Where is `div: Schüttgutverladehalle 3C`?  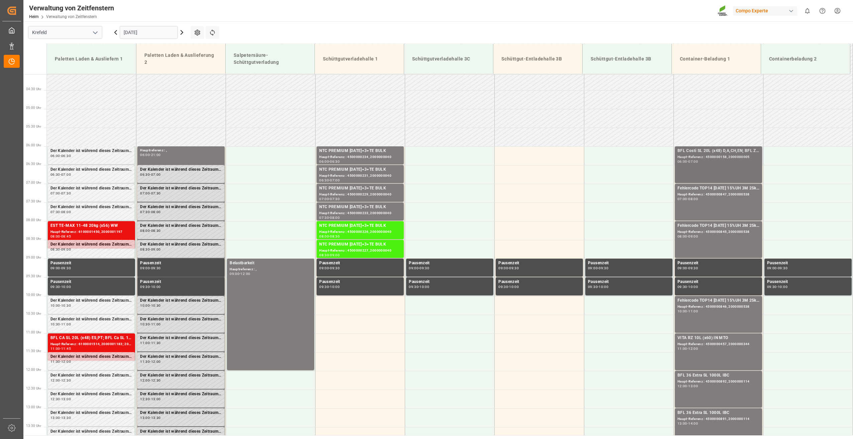 div: Schüttgutverladehalle 3C is located at coordinates (449, 59).